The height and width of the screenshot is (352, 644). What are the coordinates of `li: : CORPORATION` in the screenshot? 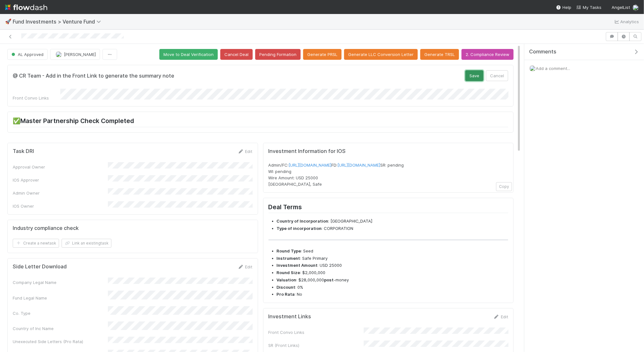 It's located at (393, 228).